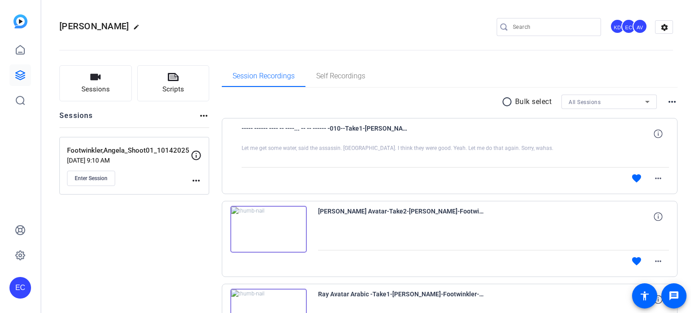  What do you see at coordinates (173, 83) in the screenshot?
I see `button: Scripts` at bounding box center [173, 83].